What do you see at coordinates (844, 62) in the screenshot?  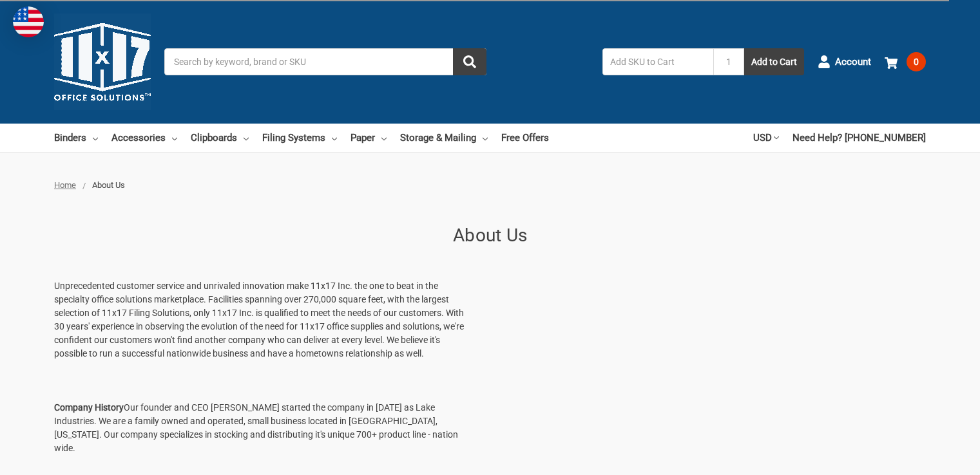 I see `a: Account` at bounding box center [844, 62].